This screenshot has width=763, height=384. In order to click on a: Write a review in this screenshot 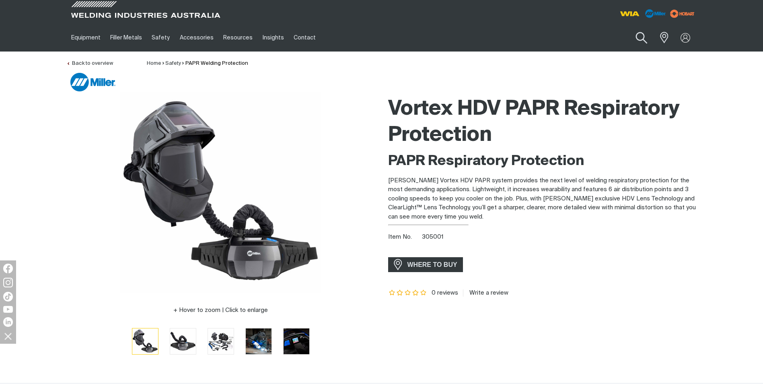, I will do `click(485, 293)`.